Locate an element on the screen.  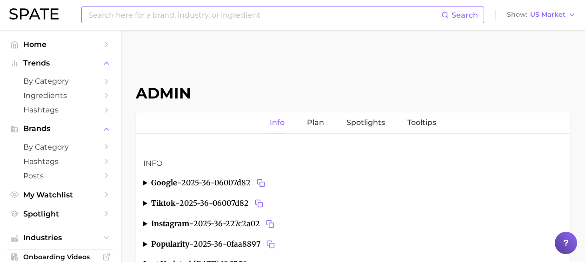
span: Spotlight is located at coordinates (60, 214).